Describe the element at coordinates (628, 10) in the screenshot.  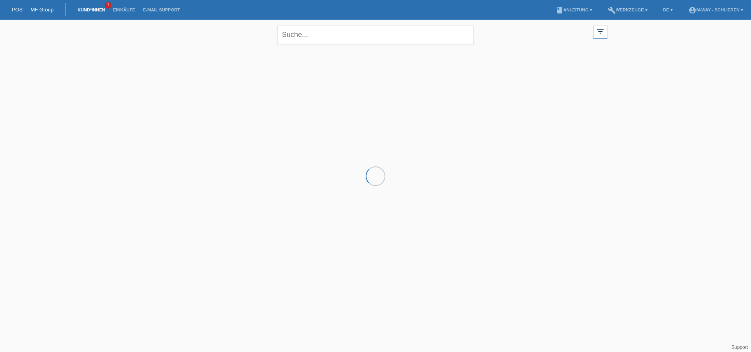
I see `a: buildWerkzeuge ▾` at that location.